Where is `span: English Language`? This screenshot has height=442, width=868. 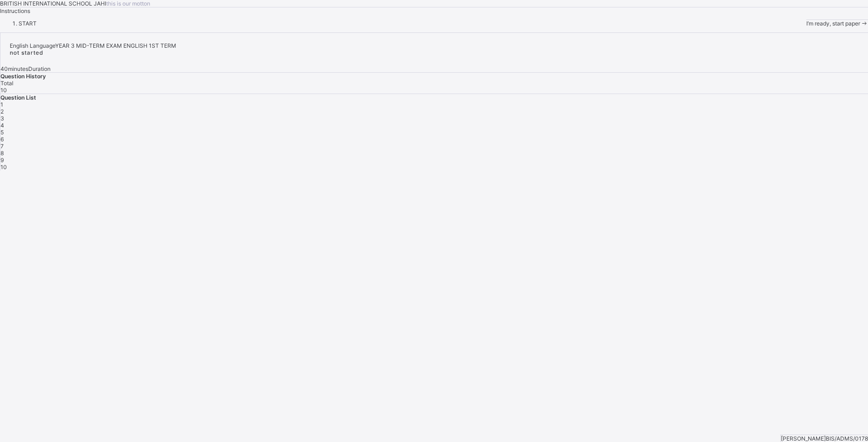
span: English Language is located at coordinates (33, 46).